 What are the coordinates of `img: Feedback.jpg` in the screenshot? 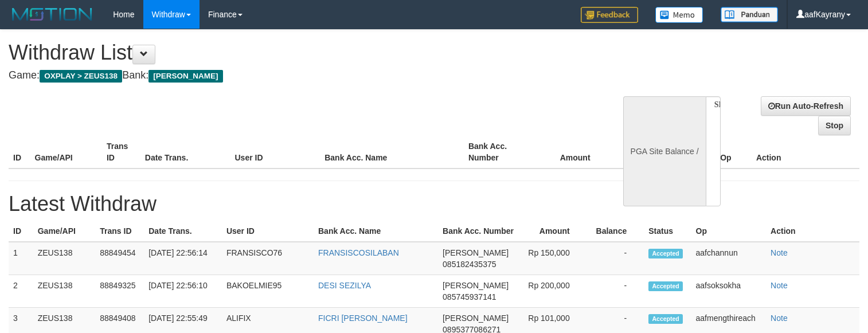 It's located at (609, 15).